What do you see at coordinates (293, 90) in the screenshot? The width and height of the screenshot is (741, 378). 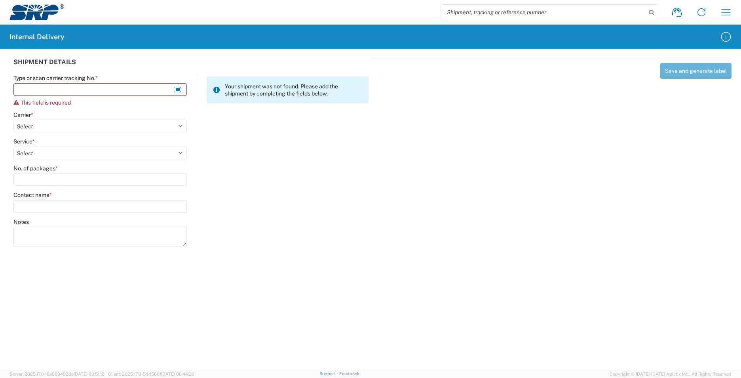 I see `span: Your shipment was not found. Please add the shipment by completing the fields below.` at bounding box center [293, 90].